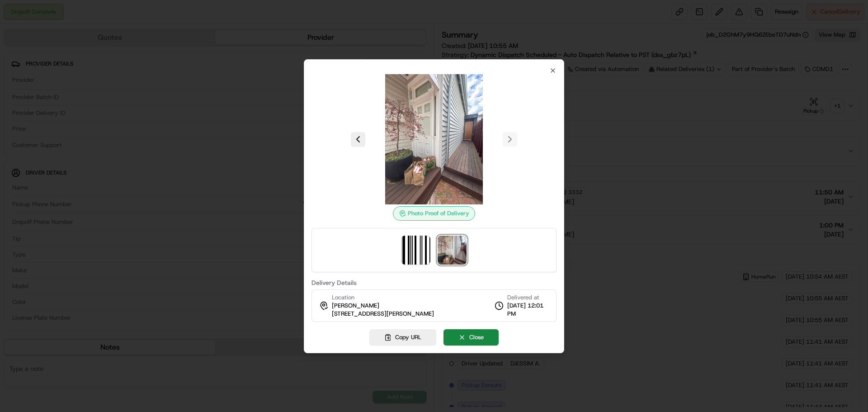 The width and height of the screenshot is (868, 412). I want to click on button: Close, so click(471, 338).